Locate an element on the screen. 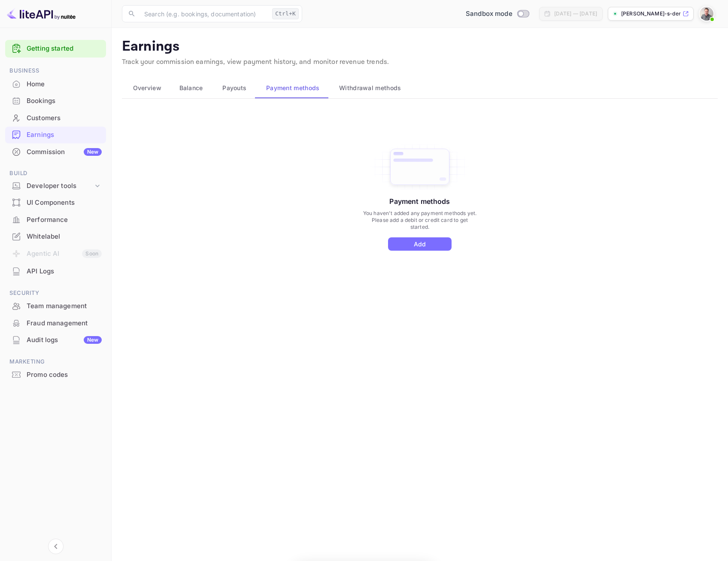 The image size is (728, 561). p: Track your commission earnings, view payment history, and monitor revenue trends. is located at coordinates (420, 62).